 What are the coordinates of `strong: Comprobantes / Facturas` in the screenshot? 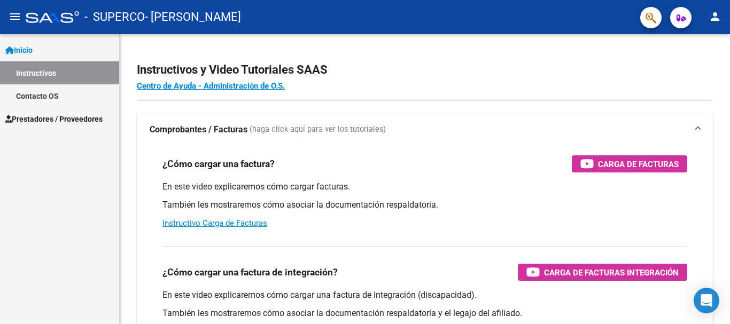 It's located at (198, 130).